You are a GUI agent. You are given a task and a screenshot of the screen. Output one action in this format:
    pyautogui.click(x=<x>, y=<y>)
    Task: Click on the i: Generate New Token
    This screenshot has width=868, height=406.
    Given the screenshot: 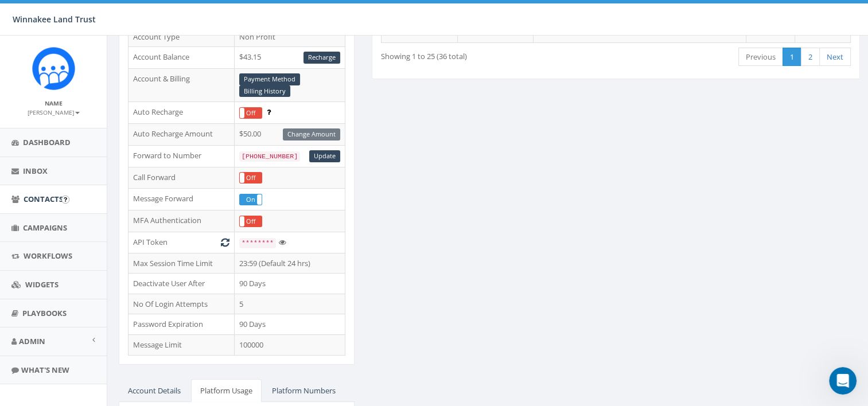 What is the action you would take?
    pyautogui.click(x=225, y=242)
    